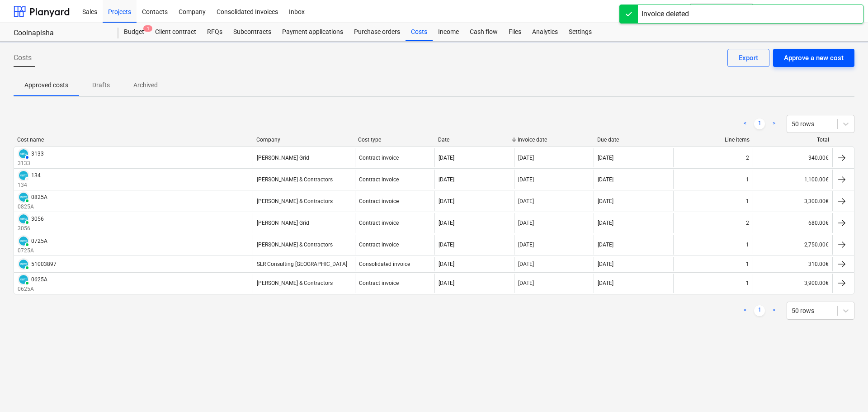 This screenshot has width=868, height=412. Describe the element at coordinates (484, 32) in the screenshot. I see `a: Cash flow` at that location.